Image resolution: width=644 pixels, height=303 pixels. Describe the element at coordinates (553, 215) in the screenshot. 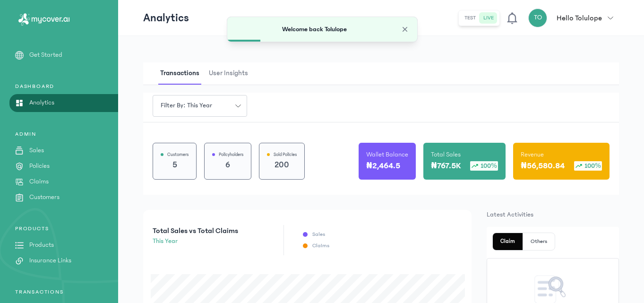

I see `p: Latest Activities` at that location.